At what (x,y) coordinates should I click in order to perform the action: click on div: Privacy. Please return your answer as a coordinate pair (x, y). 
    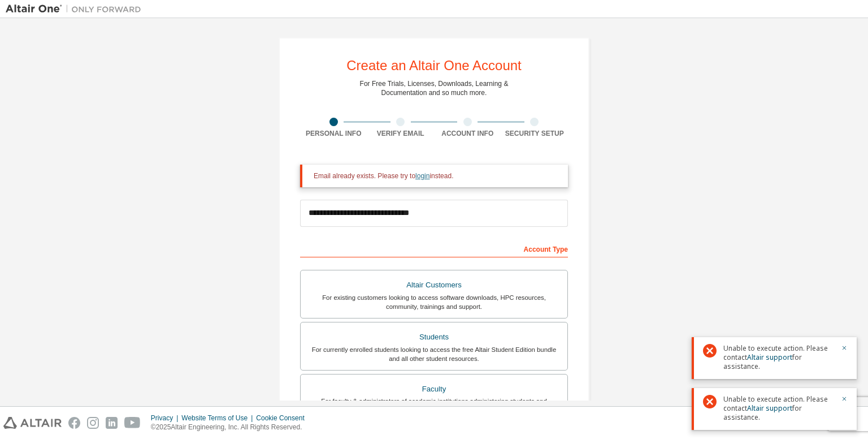
    Looking at the image, I should click on (166, 418).